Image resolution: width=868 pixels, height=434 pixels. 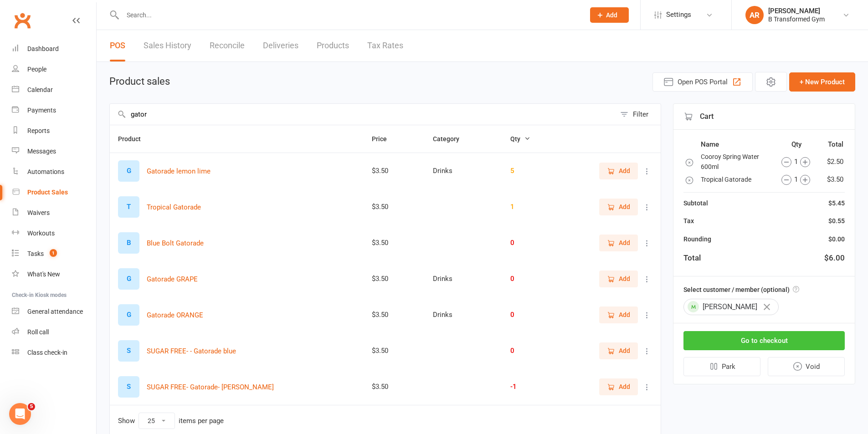 I want to click on div: Rounding, so click(x=697, y=239).